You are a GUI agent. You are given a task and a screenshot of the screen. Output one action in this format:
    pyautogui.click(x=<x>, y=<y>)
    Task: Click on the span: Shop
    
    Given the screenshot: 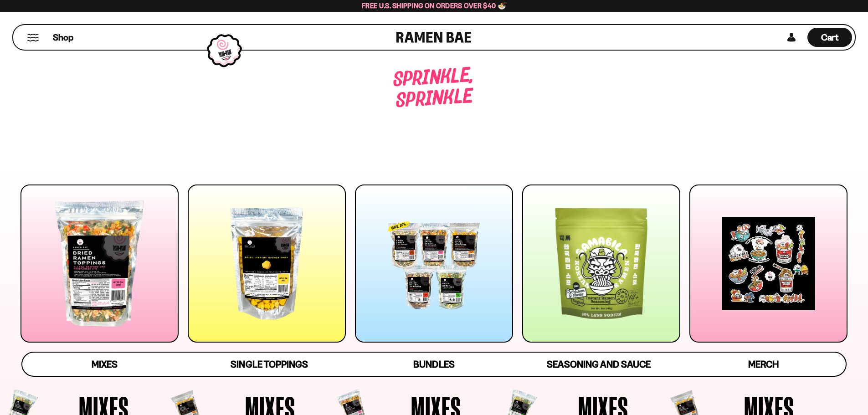 What is the action you would take?
    pyautogui.click(x=63, y=37)
    